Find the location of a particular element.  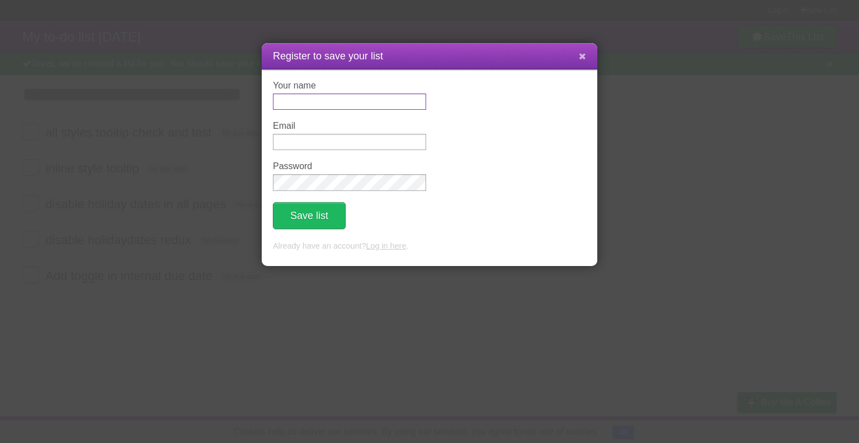

label: Email is located at coordinates (350, 126).